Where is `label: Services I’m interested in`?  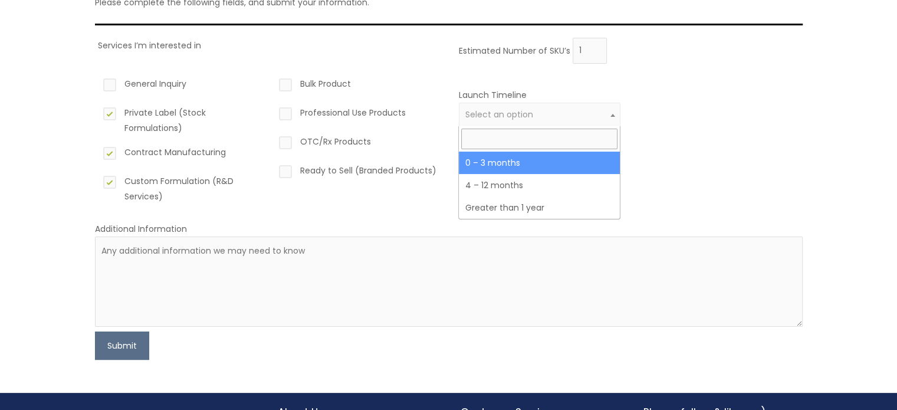 label: Services I’m interested in is located at coordinates (149, 45).